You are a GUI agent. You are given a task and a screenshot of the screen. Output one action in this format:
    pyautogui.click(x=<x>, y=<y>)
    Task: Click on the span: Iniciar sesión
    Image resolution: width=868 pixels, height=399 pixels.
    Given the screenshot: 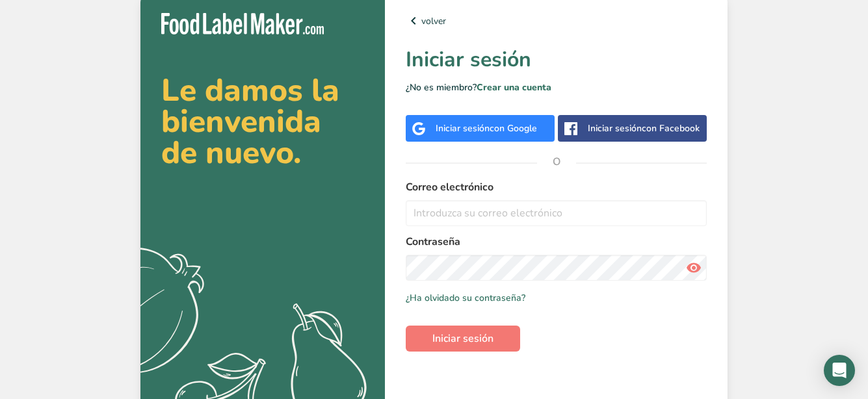 What is the action you would take?
    pyautogui.click(x=463, y=339)
    